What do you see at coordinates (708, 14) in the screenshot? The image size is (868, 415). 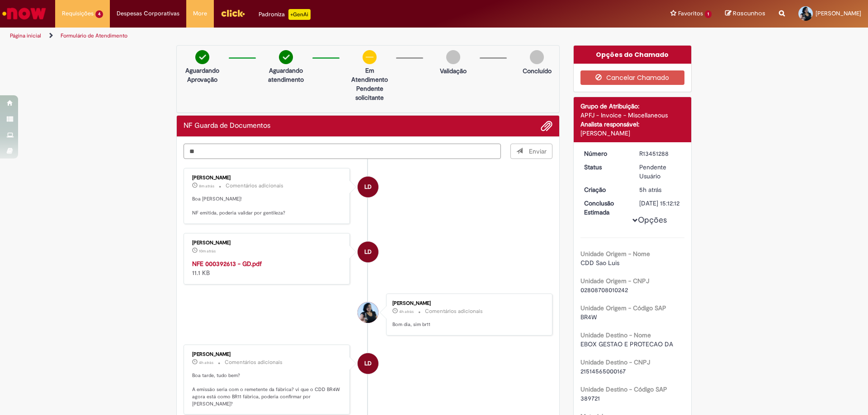 I see `span: 1` at bounding box center [708, 14].